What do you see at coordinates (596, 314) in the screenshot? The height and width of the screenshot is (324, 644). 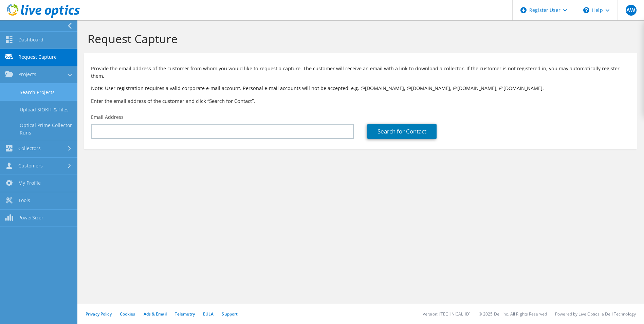 I see `li: Powered by Live Optics, a Dell Technology` at bounding box center [596, 314].